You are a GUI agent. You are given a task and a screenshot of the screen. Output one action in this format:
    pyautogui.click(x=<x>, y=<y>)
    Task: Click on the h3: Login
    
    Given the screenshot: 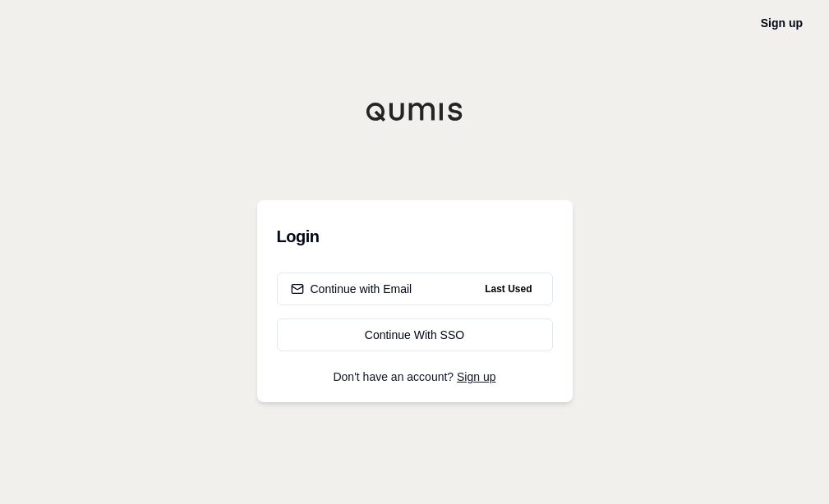 What is the action you would take?
    pyautogui.click(x=415, y=236)
    